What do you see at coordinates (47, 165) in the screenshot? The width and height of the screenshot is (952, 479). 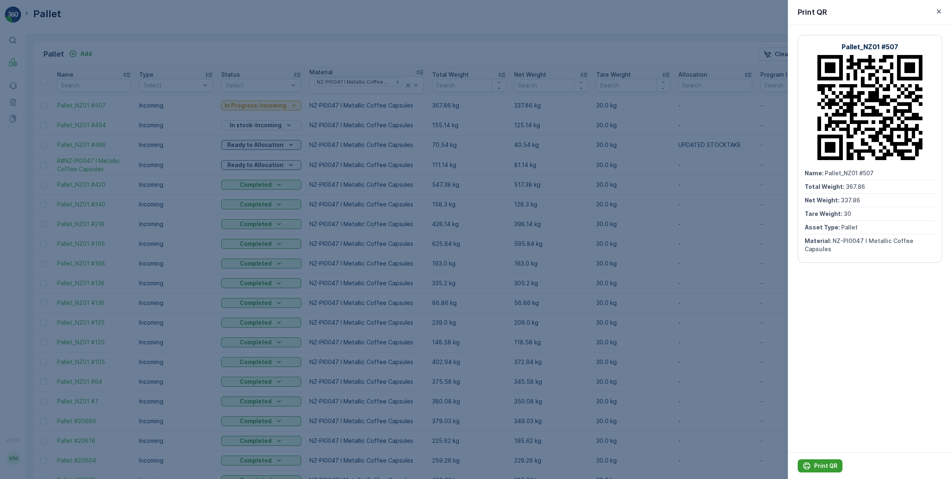 I see `span: 47` at bounding box center [47, 165].